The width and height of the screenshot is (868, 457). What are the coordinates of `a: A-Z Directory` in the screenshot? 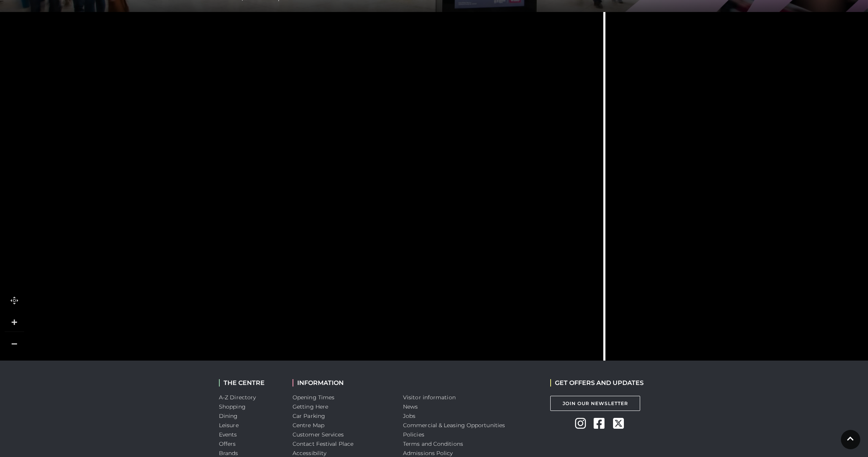 It's located at (237, 397).